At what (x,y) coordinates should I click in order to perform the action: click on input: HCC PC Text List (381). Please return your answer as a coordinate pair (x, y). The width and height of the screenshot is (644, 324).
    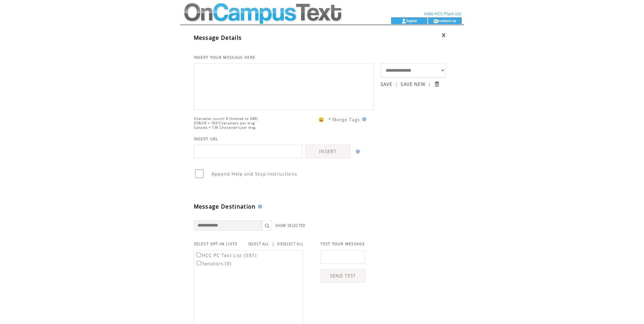
    Looking at the image, I should click on (199, 255).